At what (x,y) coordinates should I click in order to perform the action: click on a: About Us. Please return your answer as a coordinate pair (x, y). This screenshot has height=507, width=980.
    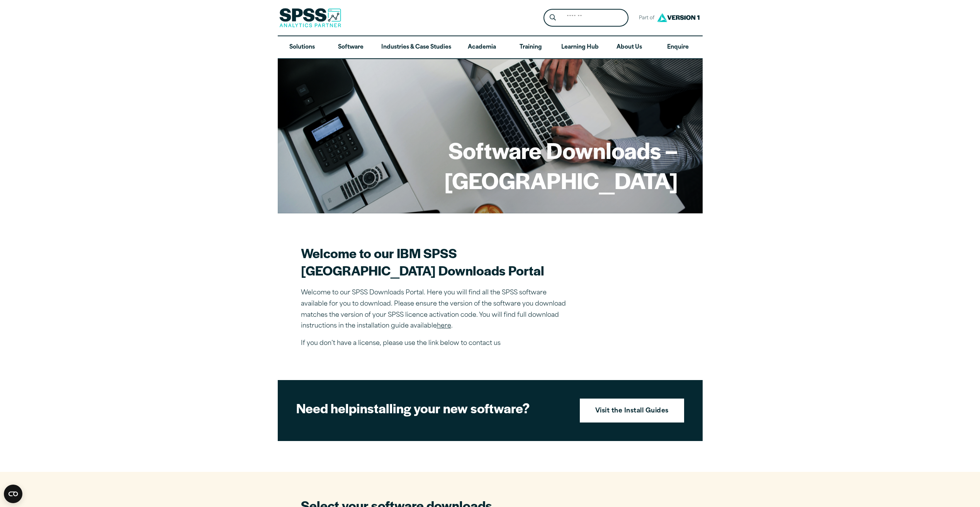
    Looking at the image, I should click on (629, 47).